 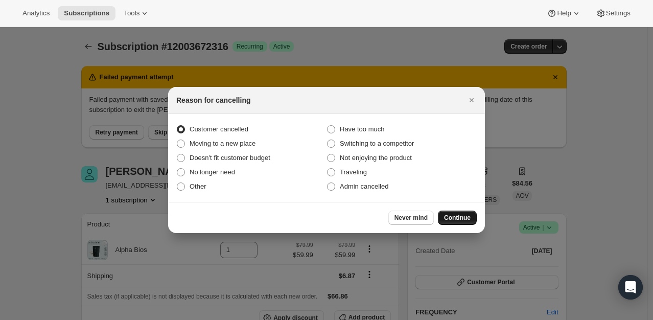 I want to click on span: Settings, so click(x=619, y=13).